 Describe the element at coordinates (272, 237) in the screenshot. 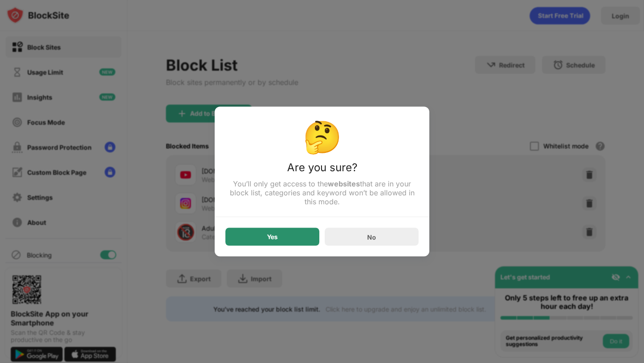

I see `div: Yes` at that location.